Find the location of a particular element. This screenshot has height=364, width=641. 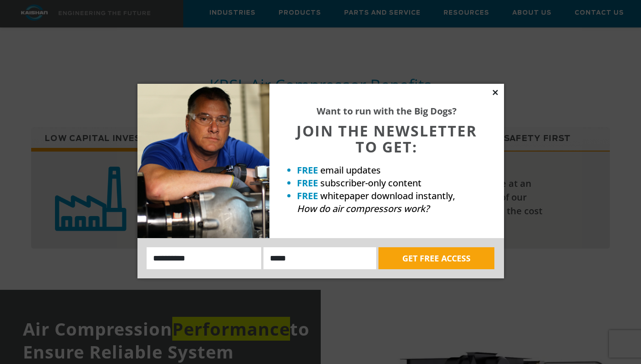

span: whitepaper download instantly, is located at coordinates (388, 196).